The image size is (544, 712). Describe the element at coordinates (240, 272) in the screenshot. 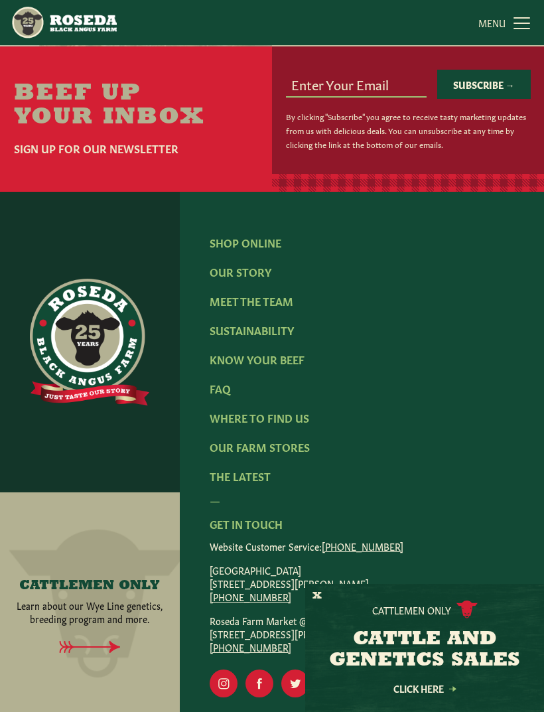

I see `a: Our Story` at that location.